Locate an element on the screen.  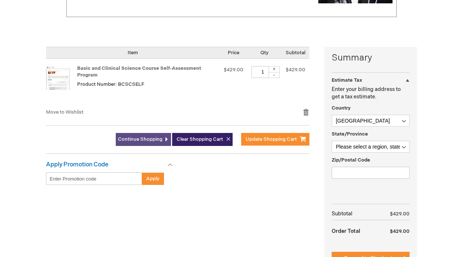
span: Zip/Postal Code is located at coordinates (351, 160).